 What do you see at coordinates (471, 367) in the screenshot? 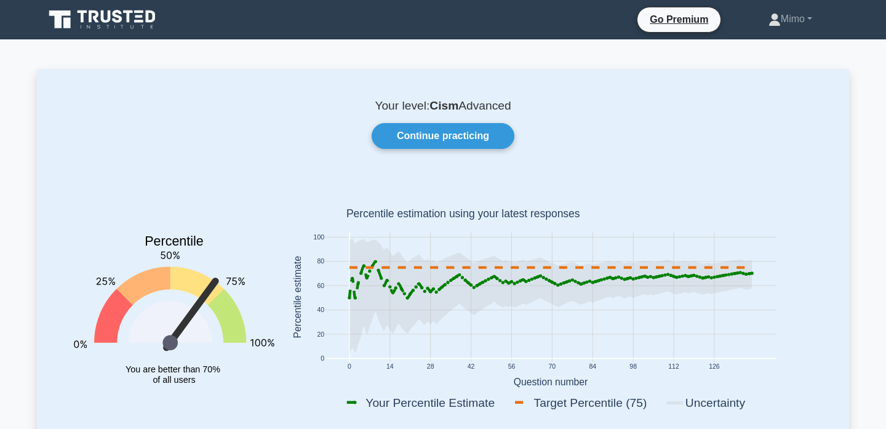
I see `text: 42` at bounding box center [471, 367].